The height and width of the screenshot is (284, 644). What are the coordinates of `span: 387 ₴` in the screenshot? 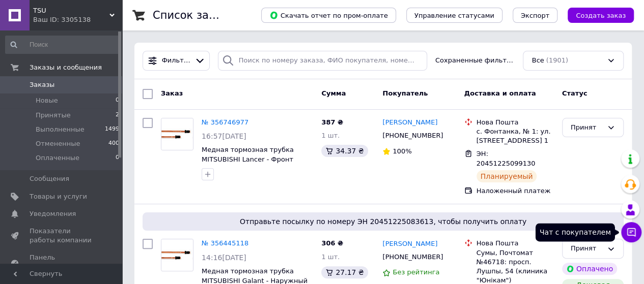 It's located at (332, 122).